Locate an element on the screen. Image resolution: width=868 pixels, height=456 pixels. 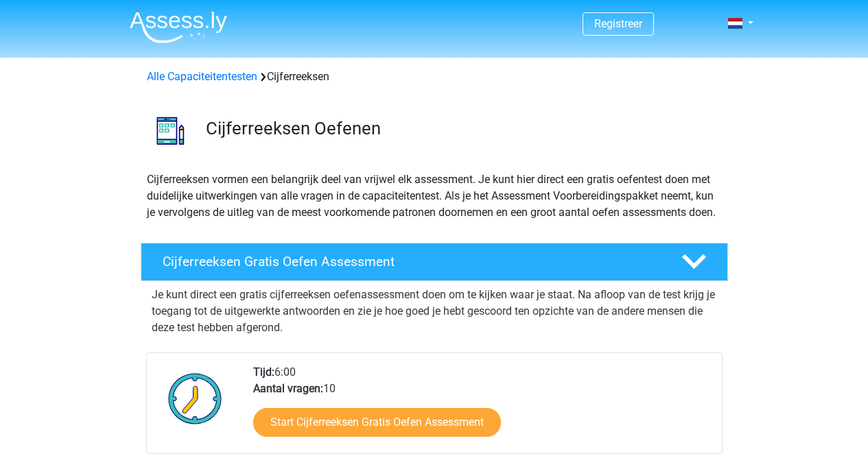
a: Registreer is located at coordinates (618, 23).